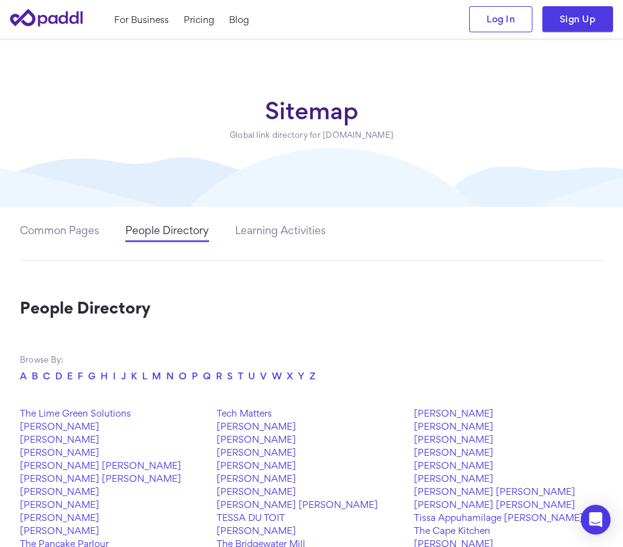  I want to click on a: O, so click(182, 375).